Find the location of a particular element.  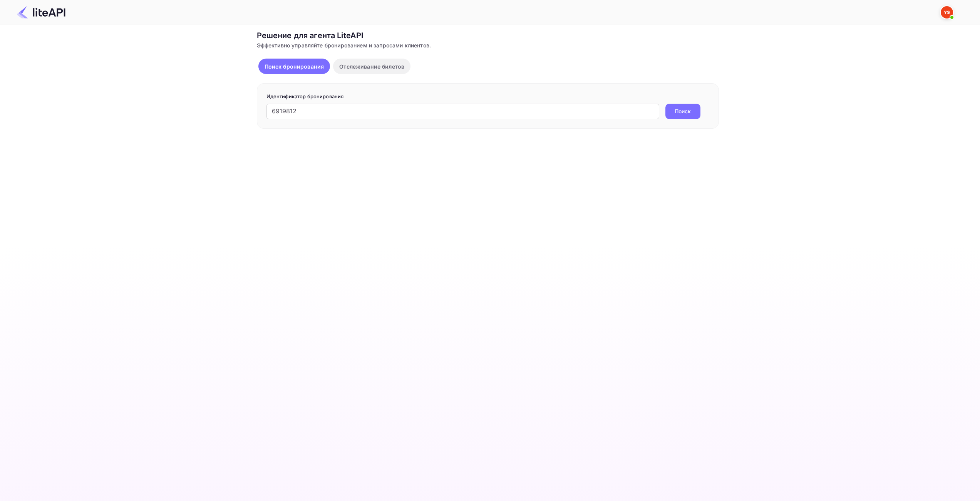

ya-tr-span: Поиск бронирования is located at coordinates (294, 66).